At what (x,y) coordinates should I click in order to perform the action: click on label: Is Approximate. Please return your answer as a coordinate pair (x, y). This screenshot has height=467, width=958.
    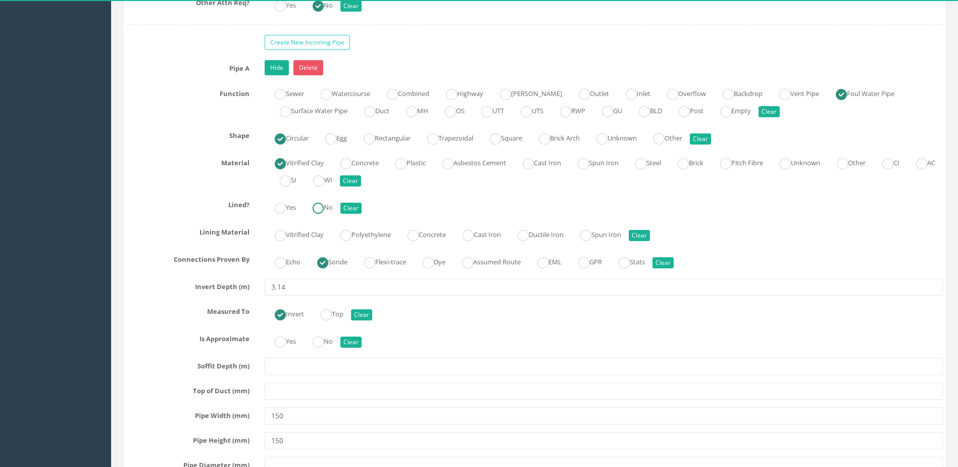
    Looking at the image, I should click on (188, 337).